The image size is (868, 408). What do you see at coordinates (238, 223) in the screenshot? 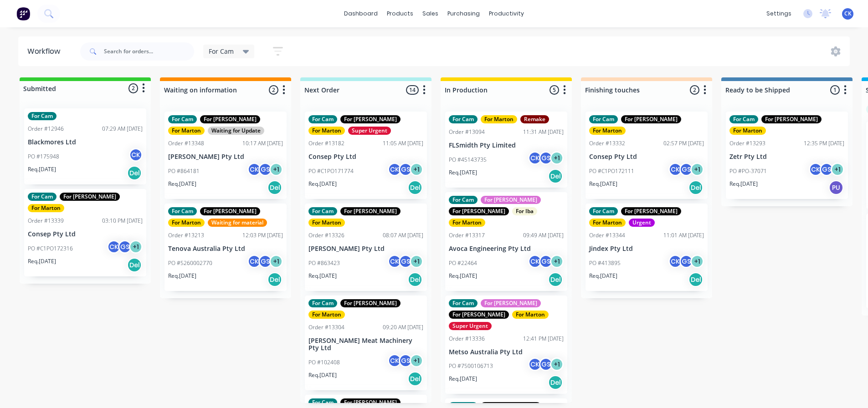
I see `div: Waiting for material` at bounding box center [238, 223].